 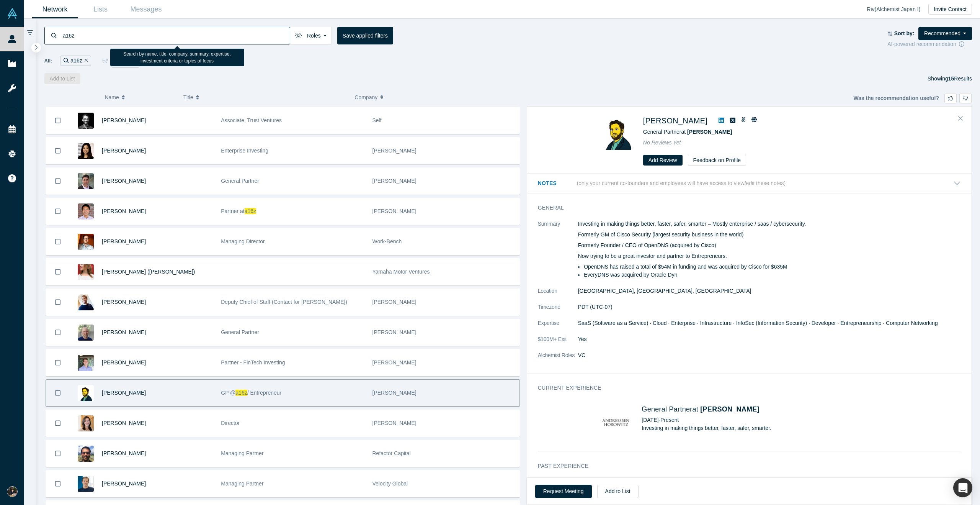 I want to click on span: Partner at, so click(x=233, y=212).